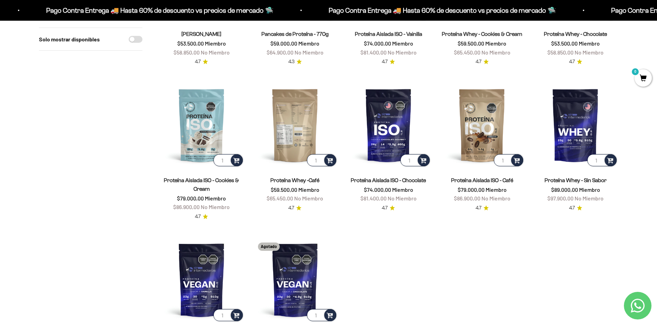  I want to click on span: $89.000,00, so click(565, 189).